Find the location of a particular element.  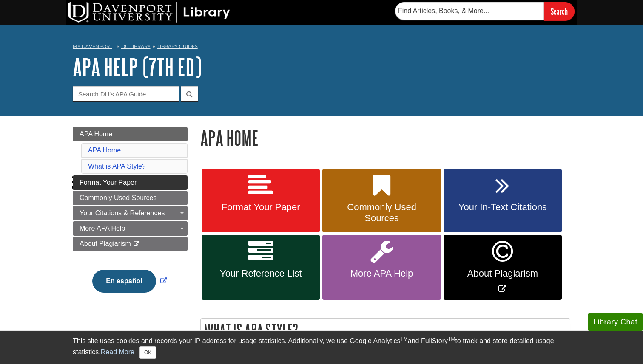

nav: breadcrumb is located at coordinates (322, 48).